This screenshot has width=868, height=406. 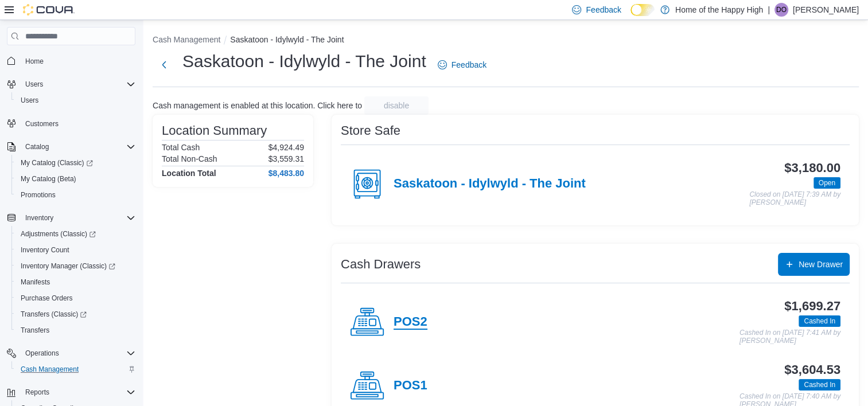 I want to click on button: Promotions, so click(x=76, y=195).